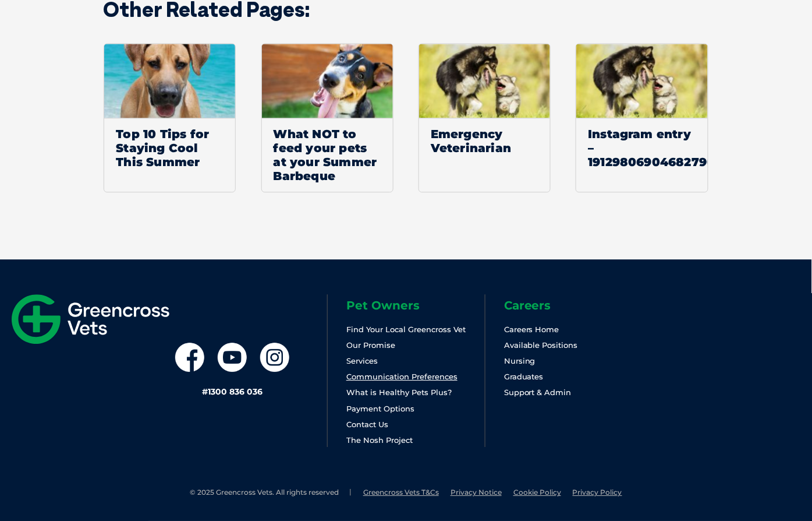 Image resolution: width=812 pixels, height=521 pixels. What do you see at coordinates (327, 117) in the screenshot?
I see `a: What NOT to feed your pets at your Summer Barbeque` at bounding box center [327, 117].